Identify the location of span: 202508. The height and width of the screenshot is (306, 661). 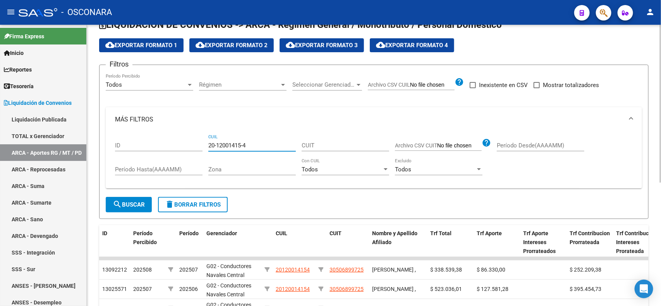
(142, 270).